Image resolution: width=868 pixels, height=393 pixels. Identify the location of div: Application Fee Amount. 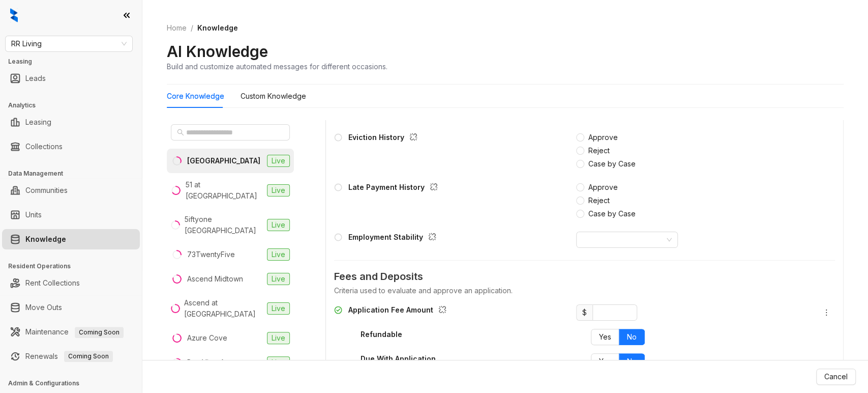
(399, 311).